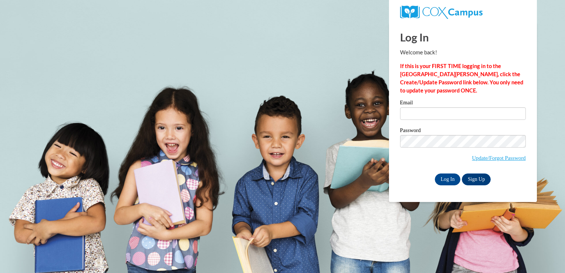  What do you see at coordinates (499, 158) in the screenshot?
I see `a: Update/Forgot Password` at bounding box center [499, 158].